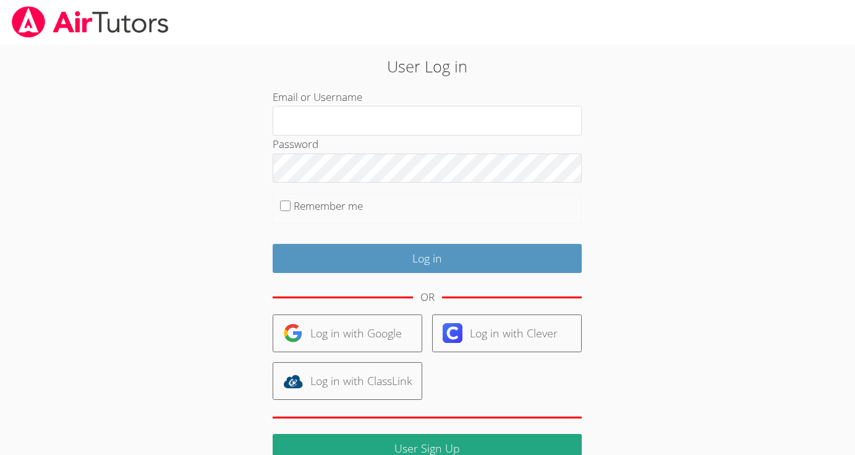 The width and height of the screenshot is (855, 455). I want to click on img: google-logo-50288ca7cdecda66e5e0955fdab243c47b7ad437acaf1139b6f446037453330a.svg, so click(293, 333).